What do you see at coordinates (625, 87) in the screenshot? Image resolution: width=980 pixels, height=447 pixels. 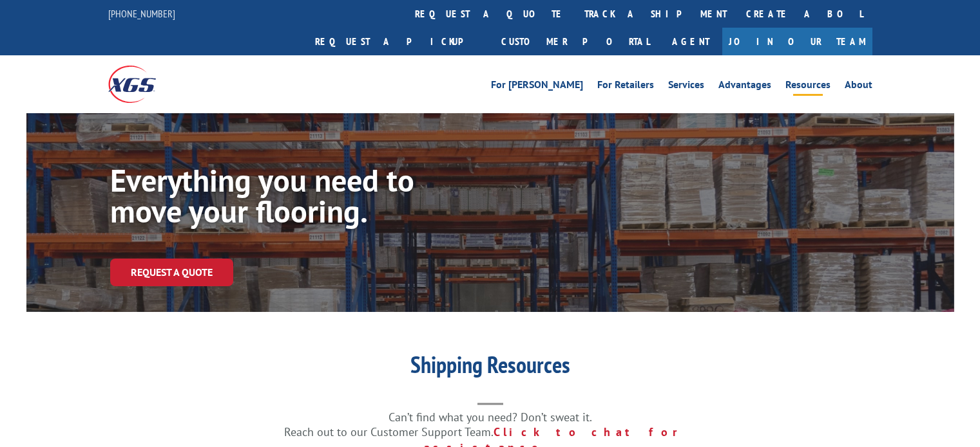 I see `a: For Retailers` at bounding box center [625, 87].